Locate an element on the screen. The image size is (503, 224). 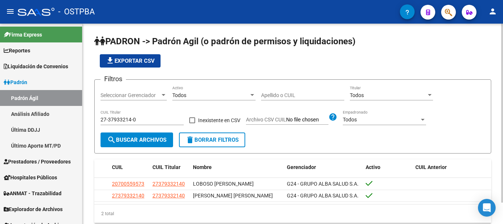
button: Buscar Archivos is located at coordinates (137, 140).